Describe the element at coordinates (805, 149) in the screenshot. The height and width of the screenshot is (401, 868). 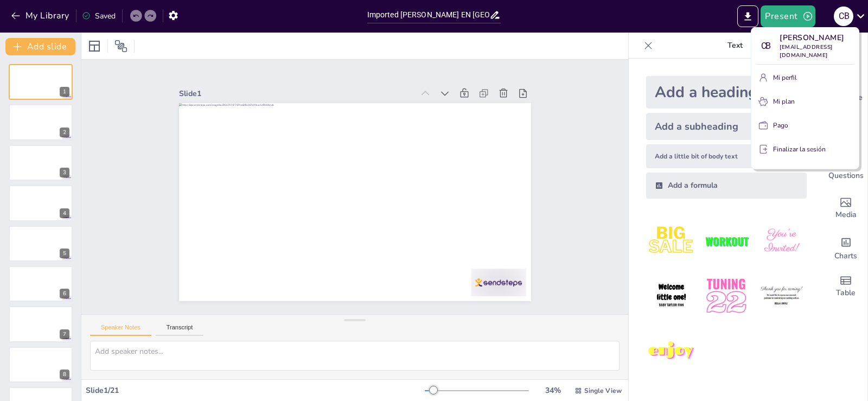
I see `button: Finalizar la sesión` at that location.